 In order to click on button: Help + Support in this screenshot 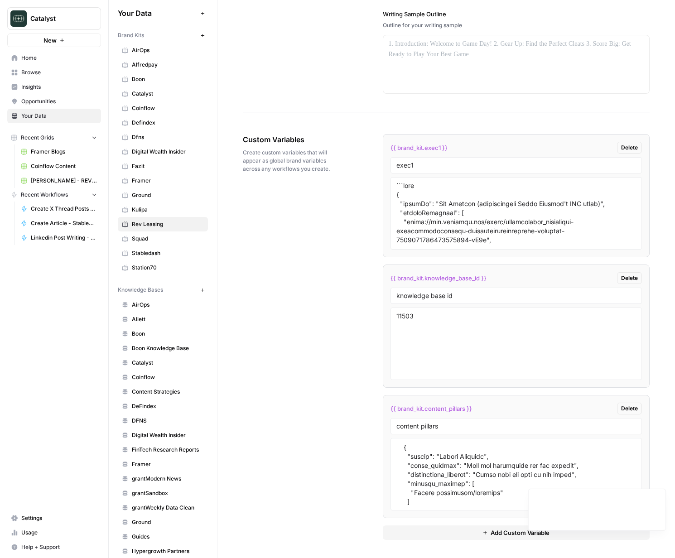, I will do `click(54, 547)`.